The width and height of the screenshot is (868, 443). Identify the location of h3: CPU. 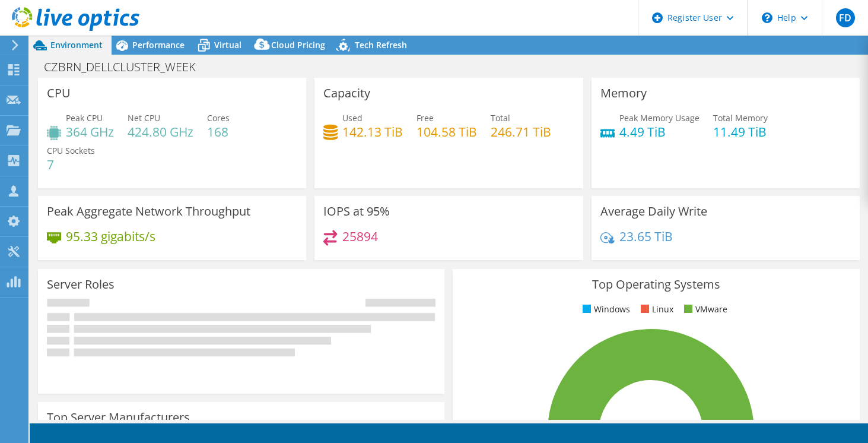
(59, 93).